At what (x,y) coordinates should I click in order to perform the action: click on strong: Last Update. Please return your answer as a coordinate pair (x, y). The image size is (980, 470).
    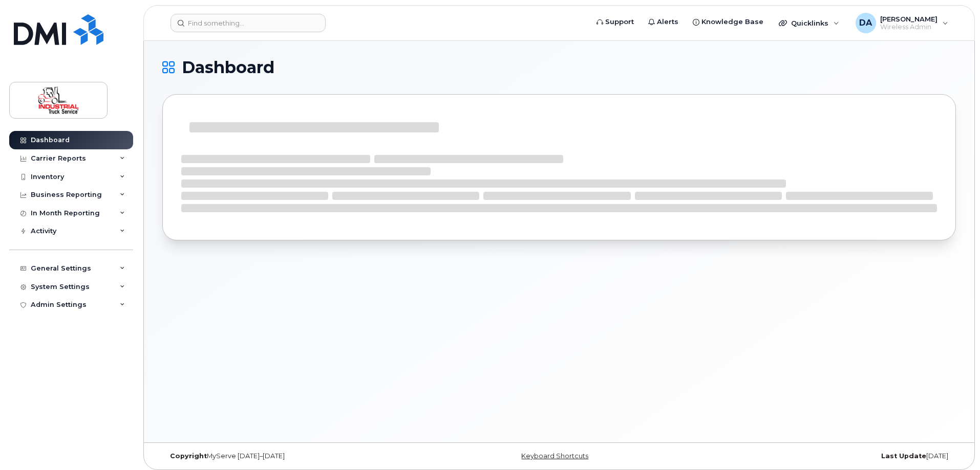
    Looking at the image, I should click on (904, 456).